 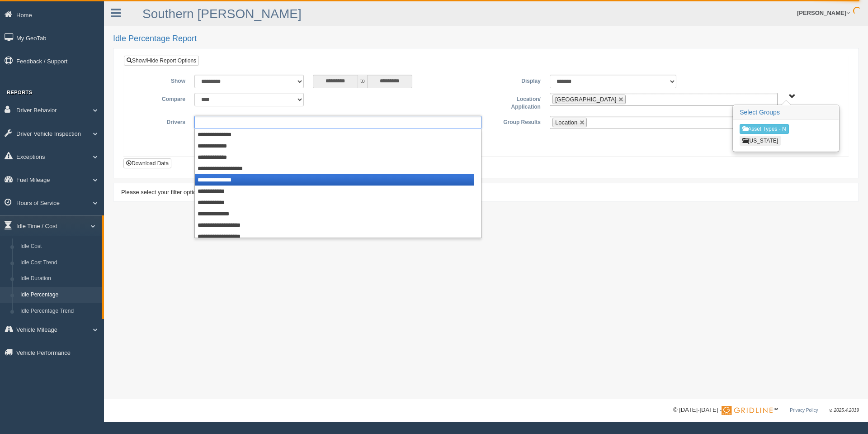 I want to click on img: Gridline, so click(x=747, y=411).